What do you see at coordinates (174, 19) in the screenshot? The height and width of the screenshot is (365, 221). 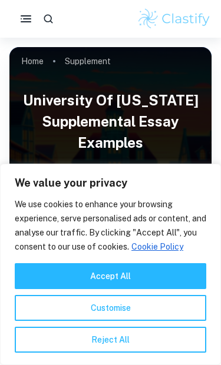 I see `img: Clastify logo` at bounding box center [174, 19].